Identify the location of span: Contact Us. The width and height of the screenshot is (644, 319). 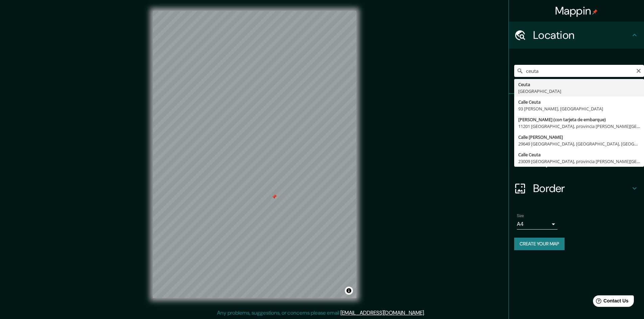
(32, 8).